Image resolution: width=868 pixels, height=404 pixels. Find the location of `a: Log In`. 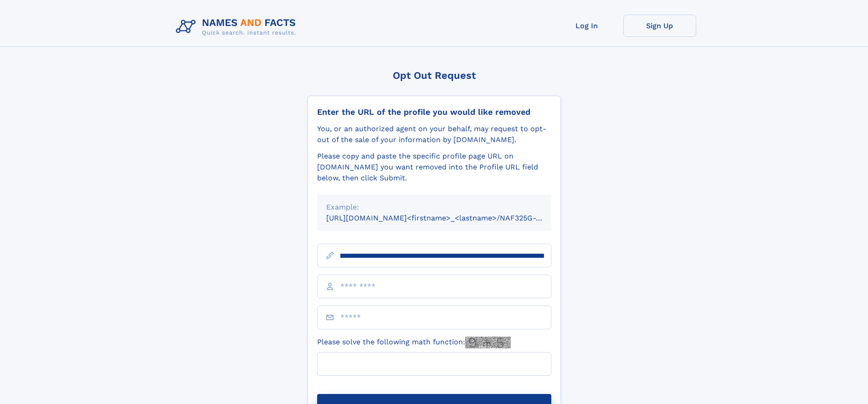

a: Log In is located at coordinates (587, 26).